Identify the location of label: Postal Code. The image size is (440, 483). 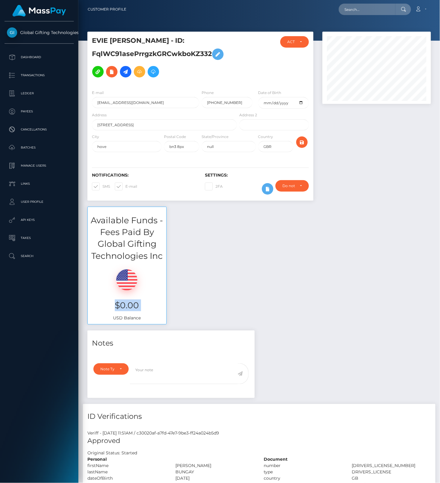
(175, 137).